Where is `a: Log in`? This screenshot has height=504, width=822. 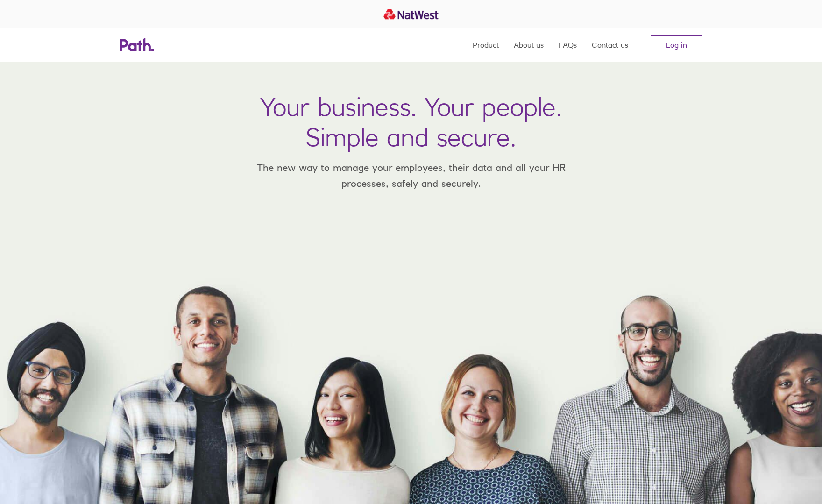
a: Log in is located at coordinates (676, 45).